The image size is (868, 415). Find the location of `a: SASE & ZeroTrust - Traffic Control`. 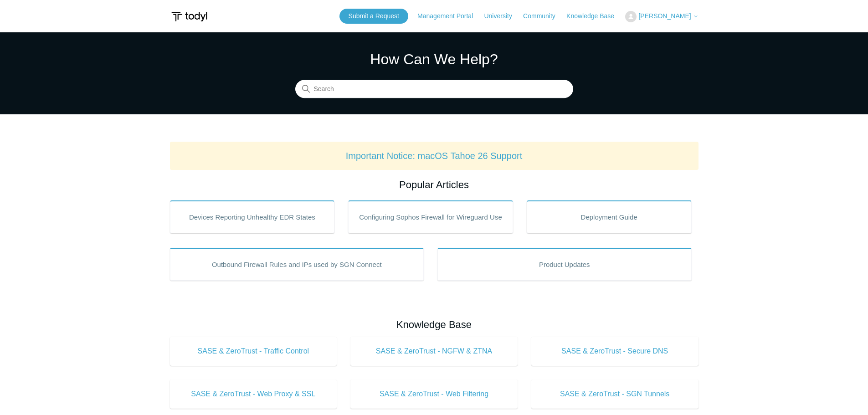

a: SASE & ZeroTrust - Traffic Control is located at coordinates (253, 351).